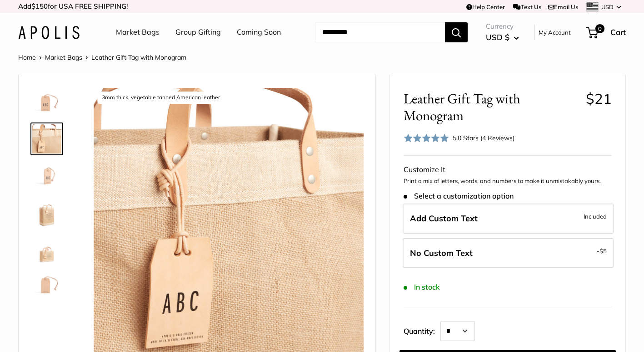 Image resolution: width=644 pixels, height=352 pixels. I want to click on label: Add Custom Text, so click(508, 219).